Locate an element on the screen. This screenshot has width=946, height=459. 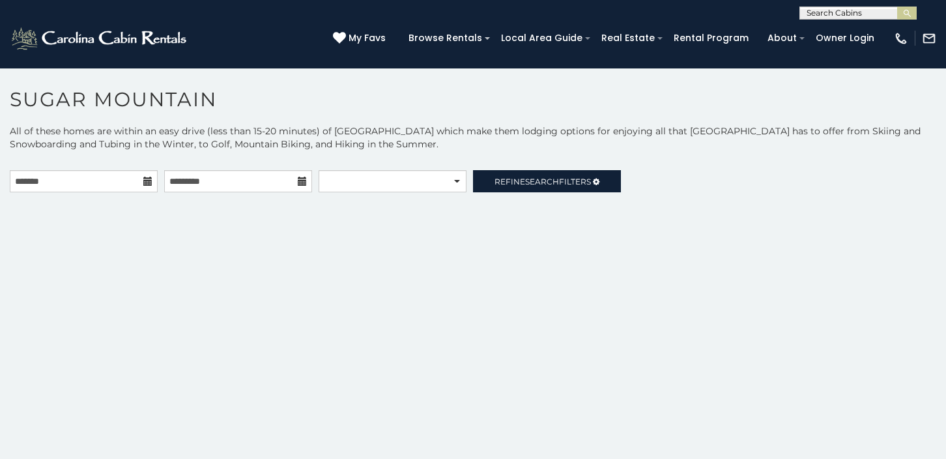
a: Local Area Guide is located at coordinates (542, 38).